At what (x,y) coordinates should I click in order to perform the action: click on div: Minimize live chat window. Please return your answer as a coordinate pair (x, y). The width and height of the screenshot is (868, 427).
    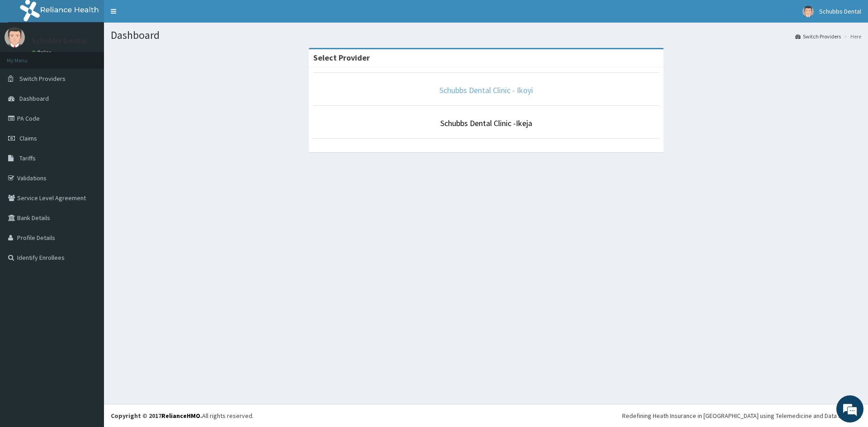
    Looking at the image, I should click on (159, 16).